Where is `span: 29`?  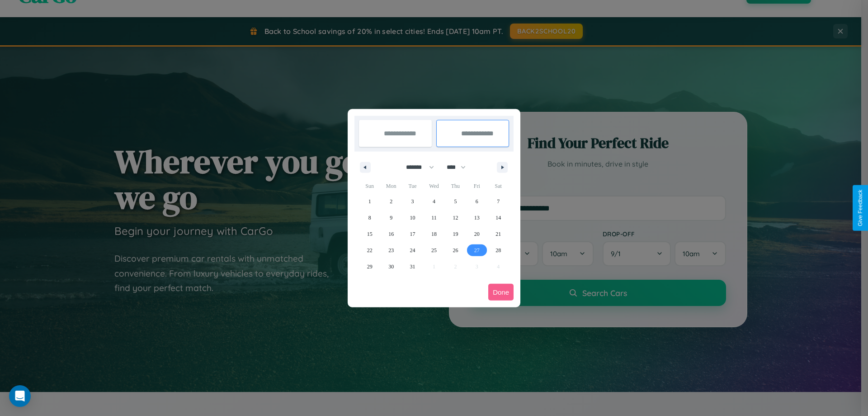
span: 29 is located at coordinates (370, 266).